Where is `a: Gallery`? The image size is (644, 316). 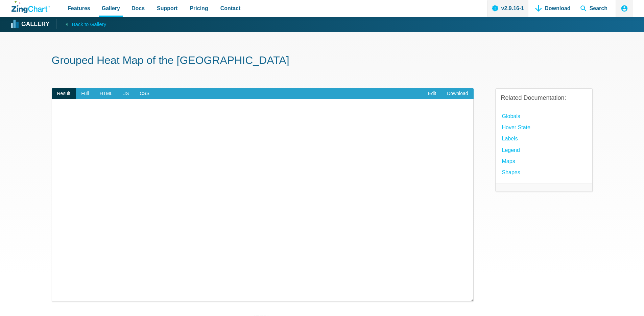 a: Gallery is located at coordinates (31, 24).